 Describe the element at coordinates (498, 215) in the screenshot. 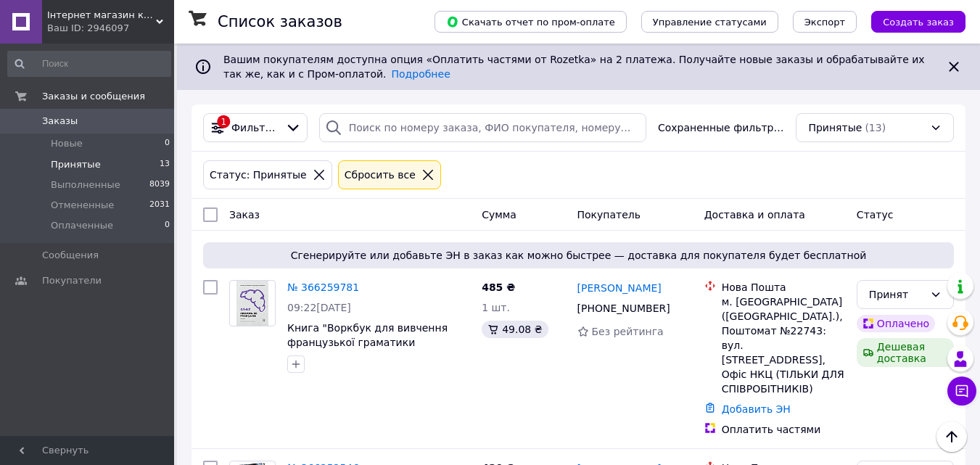

I see `span: Сумма` at that location.